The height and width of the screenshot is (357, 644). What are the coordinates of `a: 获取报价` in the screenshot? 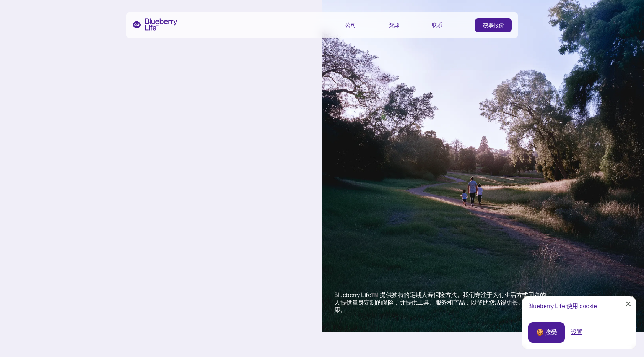 It's located at (493, 25).